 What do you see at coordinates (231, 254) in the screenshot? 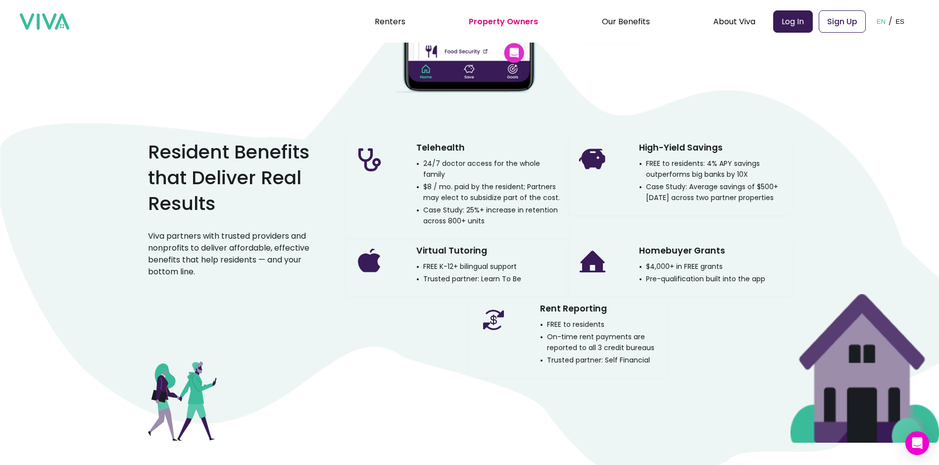
I see `p: Viva partners with trusted providers and nonprofits to deliver affordable, effective benefits tha...` at bounding box center [231, 254].